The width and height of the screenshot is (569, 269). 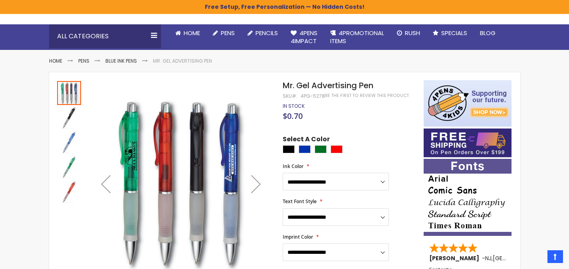 What do you see at coordinates (298, 237) in the screenshot?
I see `span: Imprint Color` at bounding box center [298, 237].